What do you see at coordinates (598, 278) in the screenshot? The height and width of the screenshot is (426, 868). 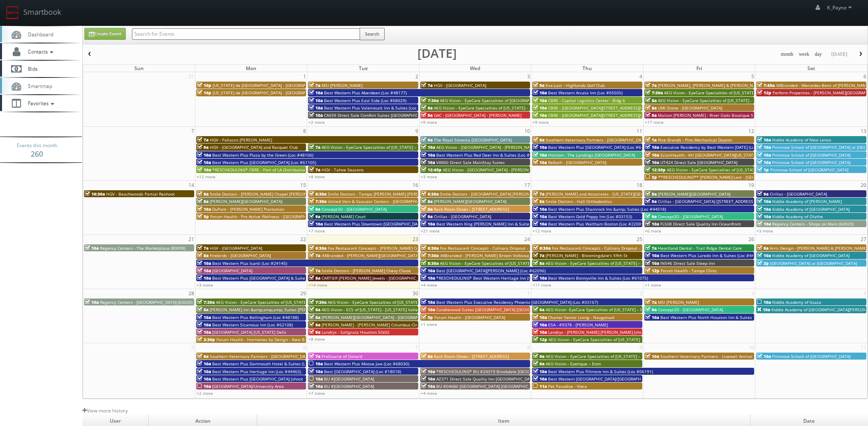 I see `span: Best Western Bonnyville Inn & Suites (Loc #61075)` at bounding box center [598, 278].